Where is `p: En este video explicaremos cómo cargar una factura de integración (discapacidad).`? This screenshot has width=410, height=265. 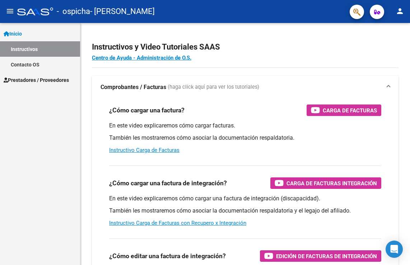 p: En este video explicaremos cómo cargar una factura de integración (discapacidad). is located at coordinates (245, 198).